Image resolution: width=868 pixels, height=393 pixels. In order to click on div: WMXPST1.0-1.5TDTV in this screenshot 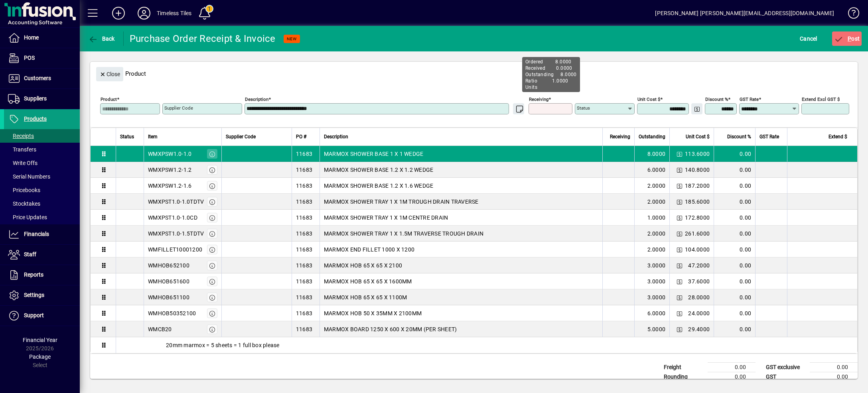, I will do `click(176, 234)`.